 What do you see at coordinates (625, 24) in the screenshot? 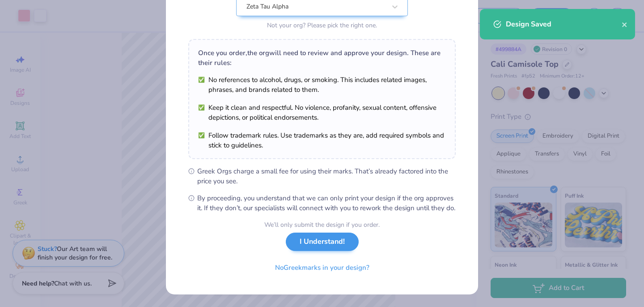
I see `button: close` at bounding box center [625, 24].